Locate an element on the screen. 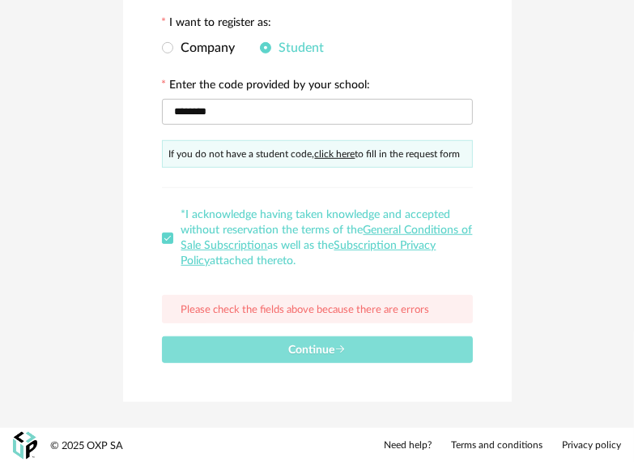  a: click here is located at coordinates (335, 154).